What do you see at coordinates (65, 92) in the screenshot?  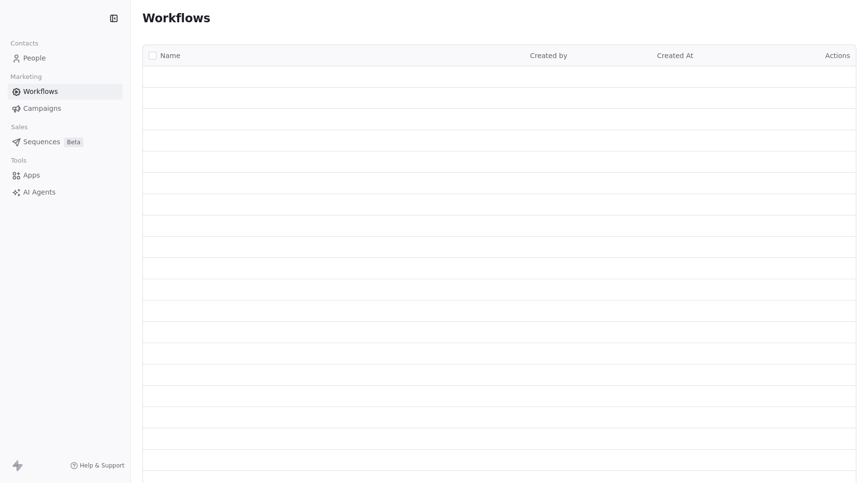 I see `a: Workflows` at bounding box center [65, 92].